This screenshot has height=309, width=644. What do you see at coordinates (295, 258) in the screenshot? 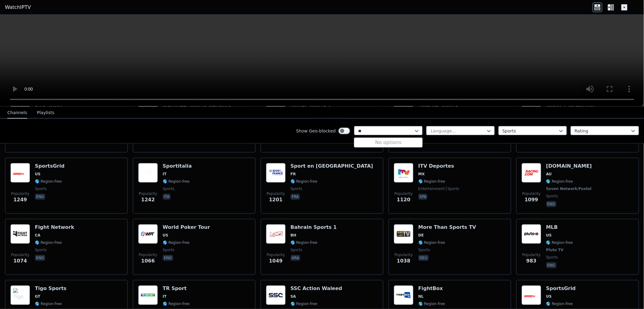
I see `p: ara` at bounding box center [295, 258].